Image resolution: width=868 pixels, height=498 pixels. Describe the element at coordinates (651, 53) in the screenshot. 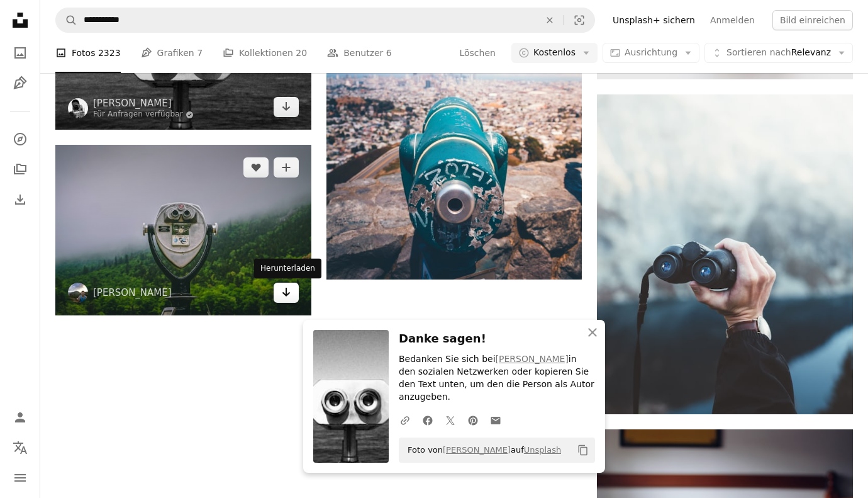

I see `button: Ausrichtung` at that location.